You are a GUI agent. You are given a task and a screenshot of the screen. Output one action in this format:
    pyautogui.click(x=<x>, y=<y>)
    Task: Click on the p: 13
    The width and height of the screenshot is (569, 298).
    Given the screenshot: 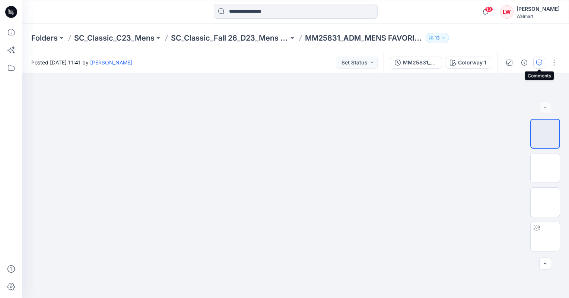 What is the action you would take?
    pyautogui.click(x=437, y=38)
    